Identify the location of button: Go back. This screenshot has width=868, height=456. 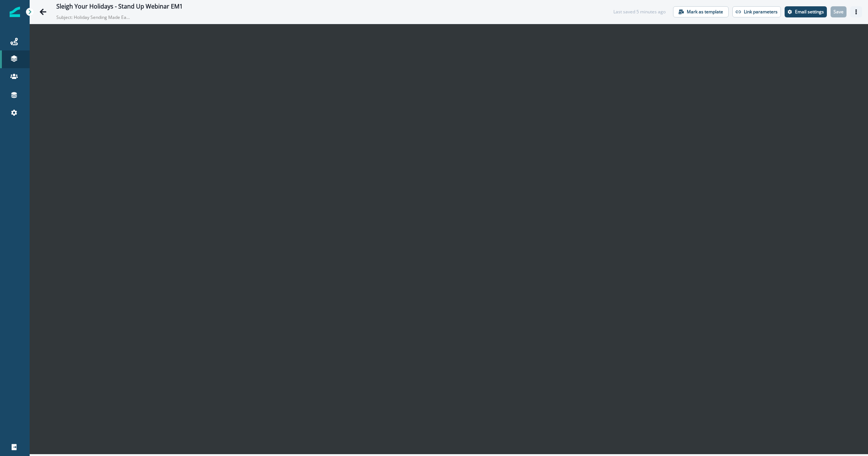
(43, 12).